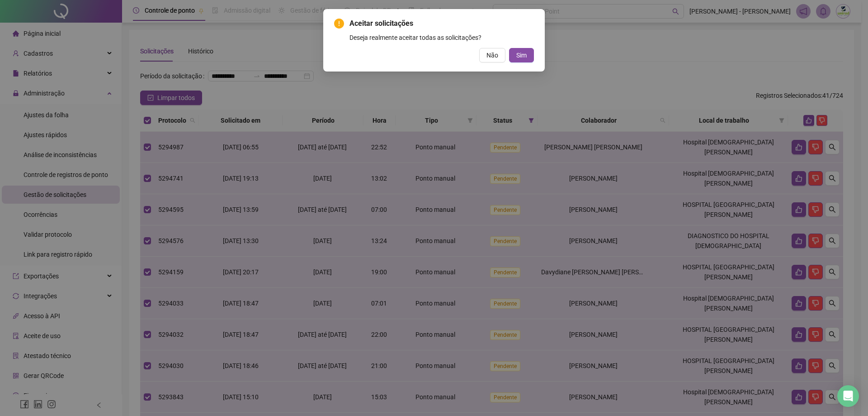  What do you see at coordinates (339, 23) in the screenshot?
I see `span: exclamation-circle` at bounding box center [339, 23].